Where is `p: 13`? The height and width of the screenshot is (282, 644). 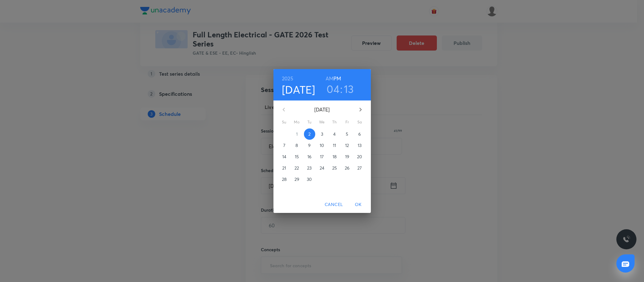 p: 13 is located at coordinates (360, 145).